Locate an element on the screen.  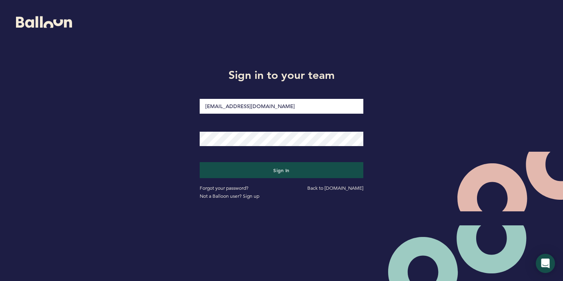
input: Password is located at coordinates (282, 139).